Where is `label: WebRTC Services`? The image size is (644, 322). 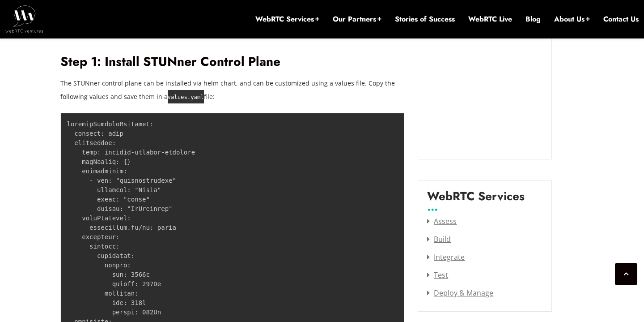
label: WebRTC Services is located at coordinates (476, 200).